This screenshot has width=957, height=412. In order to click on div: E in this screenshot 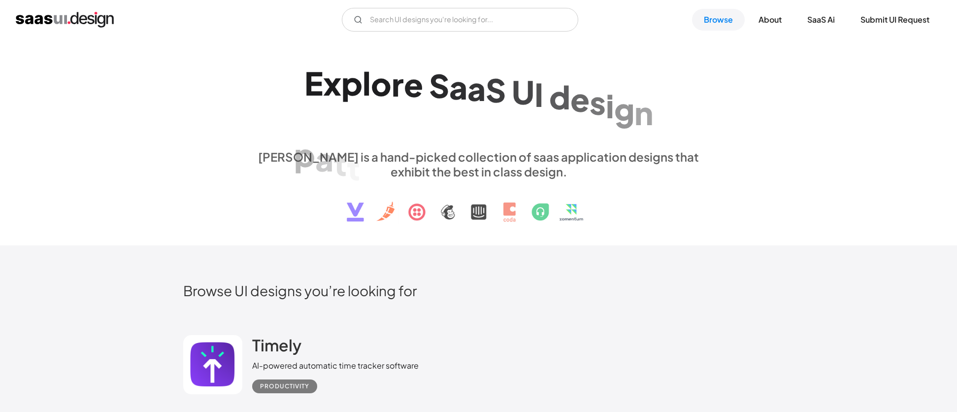, I will do `click(314, 83)`.